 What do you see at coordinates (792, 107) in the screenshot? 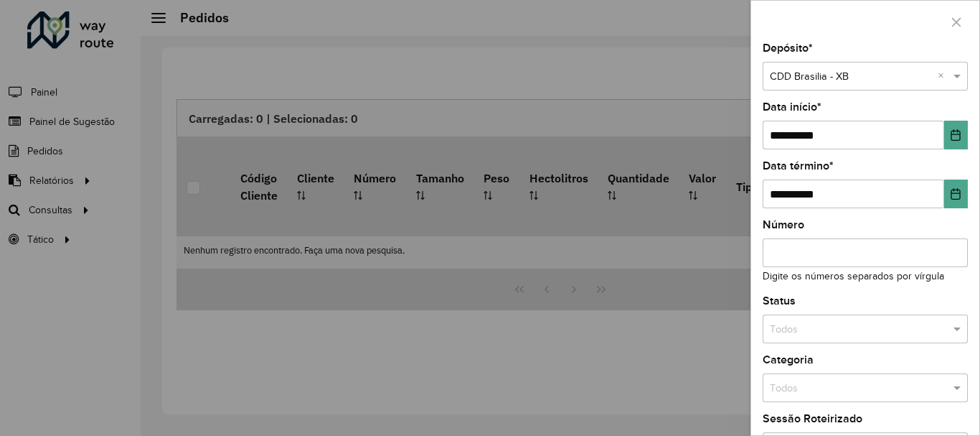
I see `label: Data início` at bounding box center [792, 107].